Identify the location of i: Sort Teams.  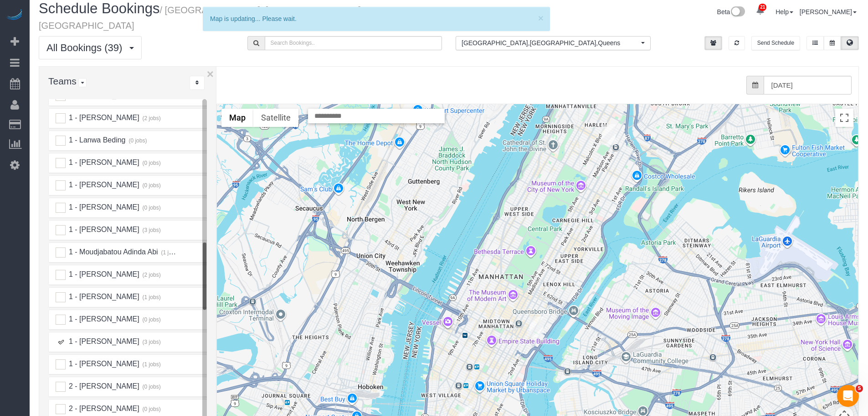
(197, 83).